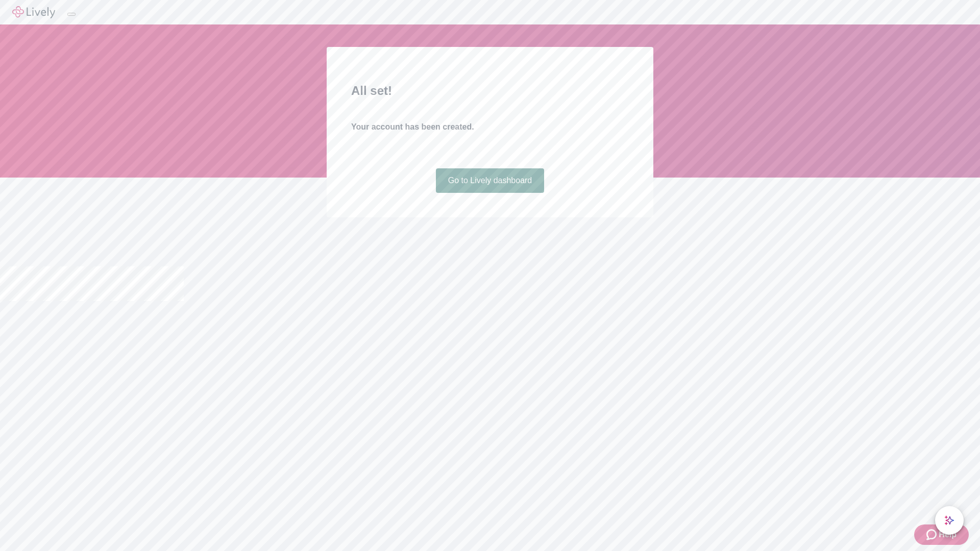 The width and height of the screenshot is (980, 551). What do you see at coordinates (941, 535) in the screenshot?
I see `button: Zendesk support iconHelp` at bounding box center [941, 535].